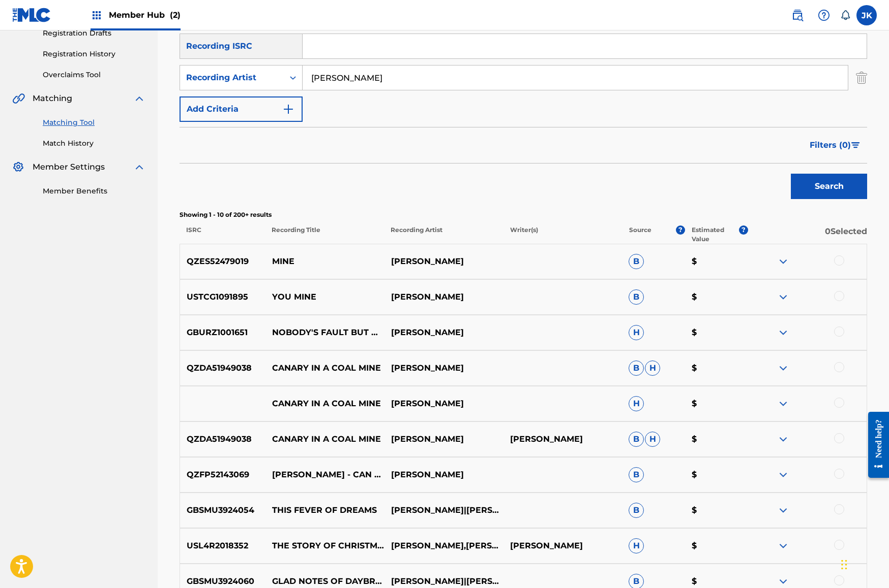  What do you see at coordinates (95, 123) in the screenshot?
I see `a: Matching Tool` at bounding box center [95, 123].